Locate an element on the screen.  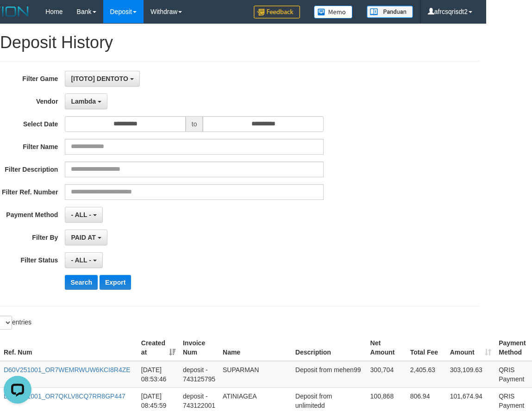
img: Button%20Memo.svg is located at coordinates (334, 12).